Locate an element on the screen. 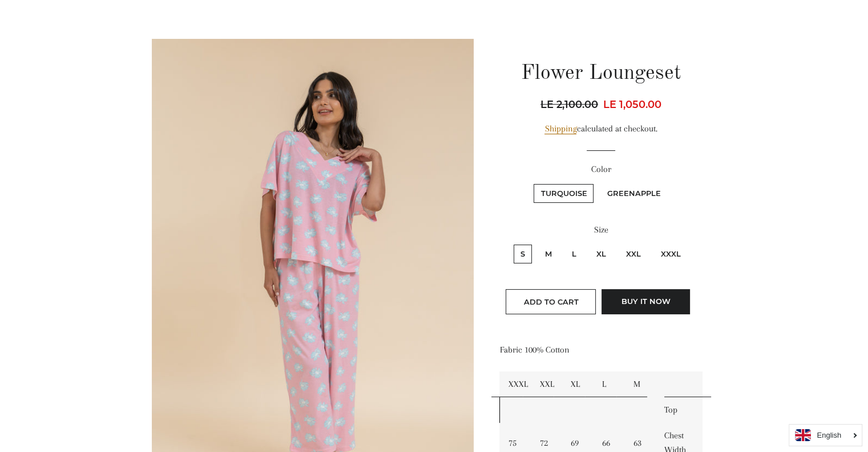 Image resolution: width=868 pixels, height=452 pixels. label: XXL is located at coordinates (633, 253).